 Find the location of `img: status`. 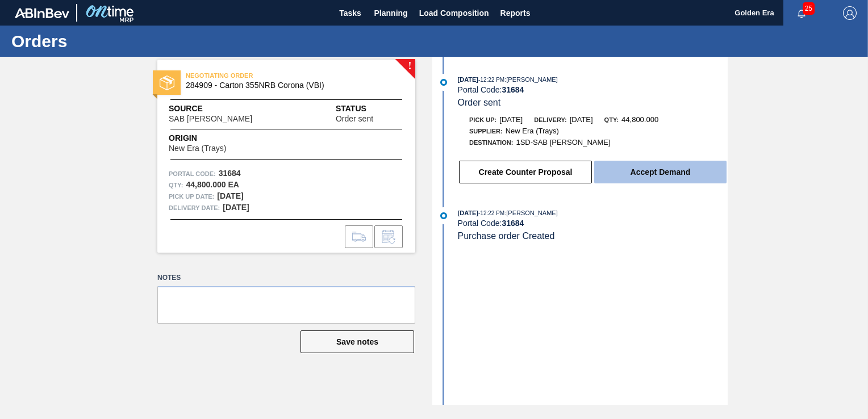

img: status is located at coordinates (167, 83).